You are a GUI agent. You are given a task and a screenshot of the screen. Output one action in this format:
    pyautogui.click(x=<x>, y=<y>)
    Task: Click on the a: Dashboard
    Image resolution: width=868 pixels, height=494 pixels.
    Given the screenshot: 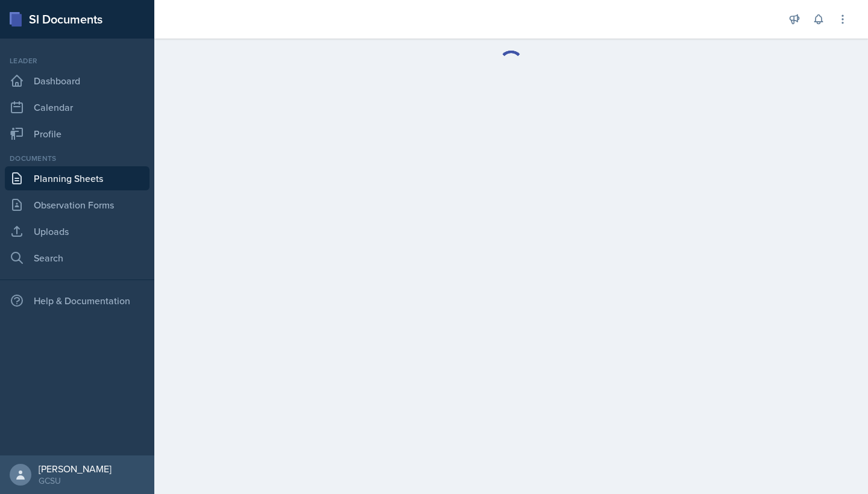 What is the action you would take?
    pyautogui.click(x=77, y=81)
    